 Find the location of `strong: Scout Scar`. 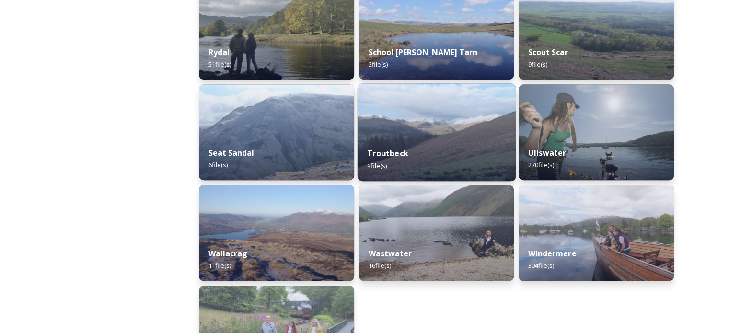

strong: Scout Scar is located at coordinates (548, 52).